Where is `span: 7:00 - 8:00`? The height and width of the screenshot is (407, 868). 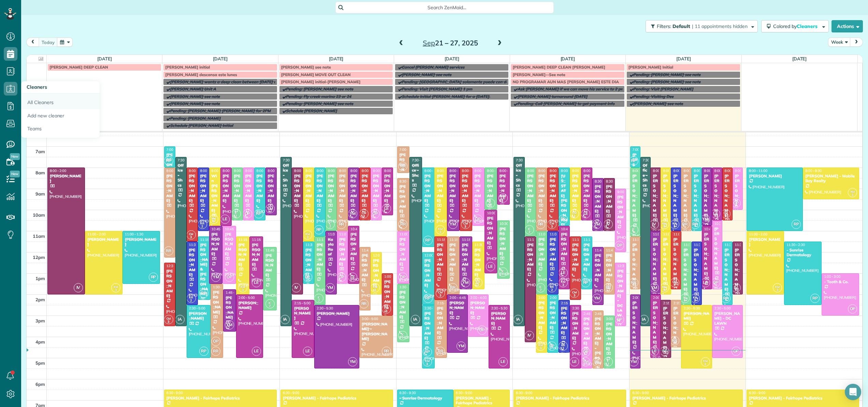
span: 7:00 - 8:00 is located at coordinates (175, 149).